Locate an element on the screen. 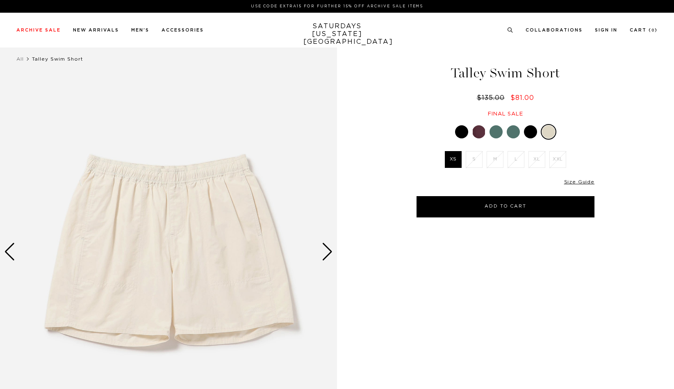  span: Talley Swim Short is located at coordinates (57, 59).